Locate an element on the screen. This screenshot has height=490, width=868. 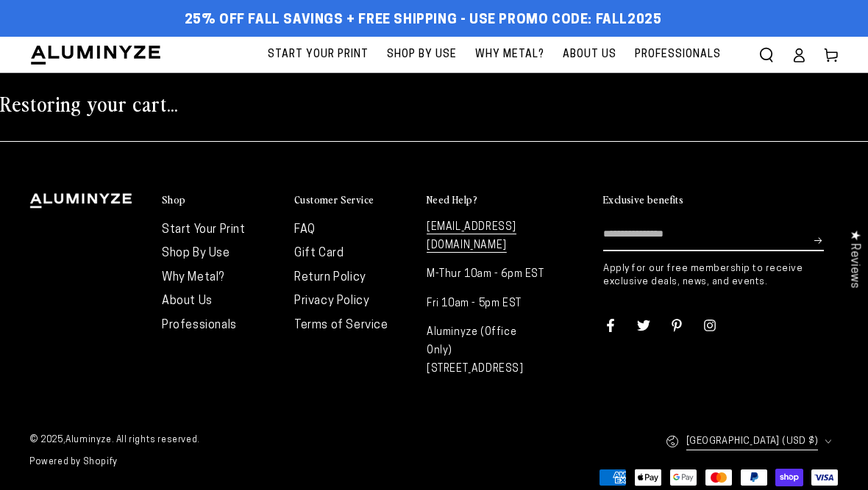
h2: Customer Service is located at coordinates (334, 200).